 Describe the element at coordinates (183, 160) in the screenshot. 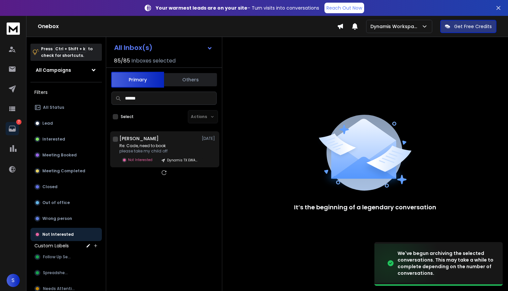

I see `p: Dynamis TX EWAA Google Only - Newly Warmed` at that location.